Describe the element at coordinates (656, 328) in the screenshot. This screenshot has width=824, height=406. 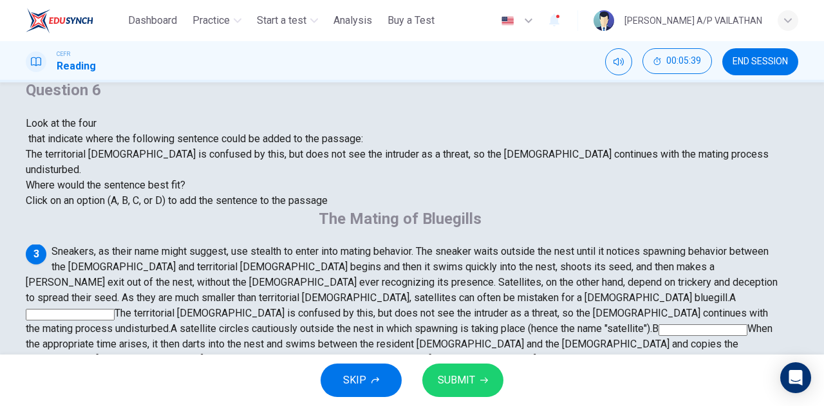
I see `span: B` at that location.